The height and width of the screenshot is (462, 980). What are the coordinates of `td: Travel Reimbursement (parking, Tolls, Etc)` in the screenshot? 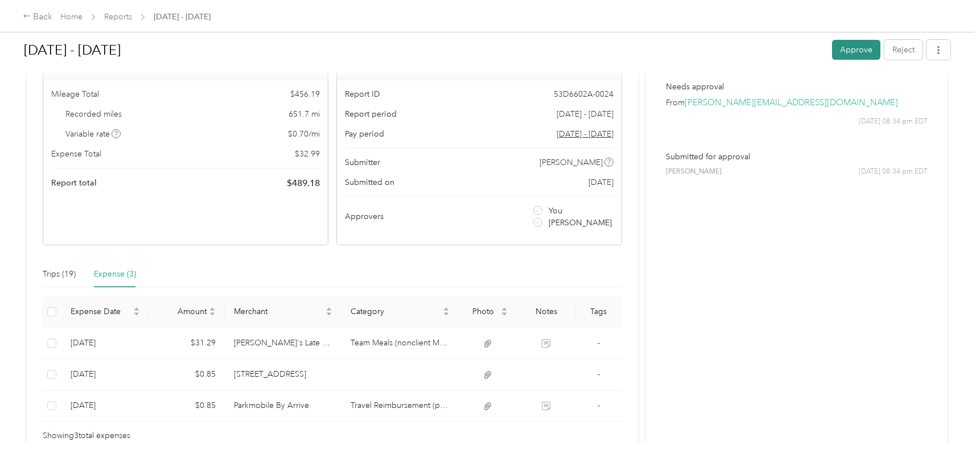 It's located at (400, 405).